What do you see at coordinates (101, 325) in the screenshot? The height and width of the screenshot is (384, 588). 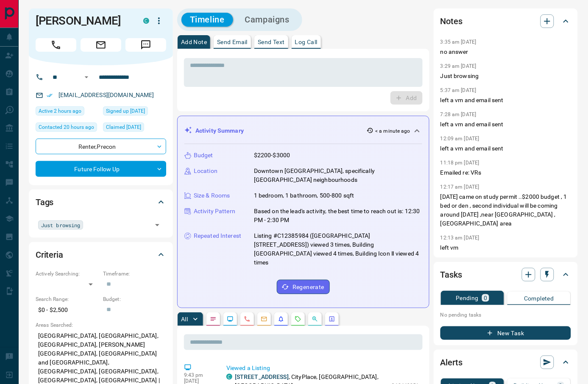 I see `p: Areas Searched:` at bounding box center [101, 325].